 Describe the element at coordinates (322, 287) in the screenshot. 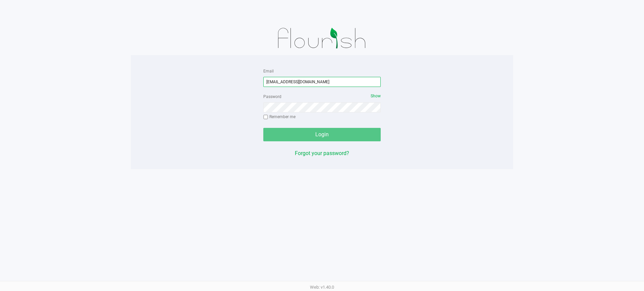

I see `span: Web: v1.40.0` at that location.